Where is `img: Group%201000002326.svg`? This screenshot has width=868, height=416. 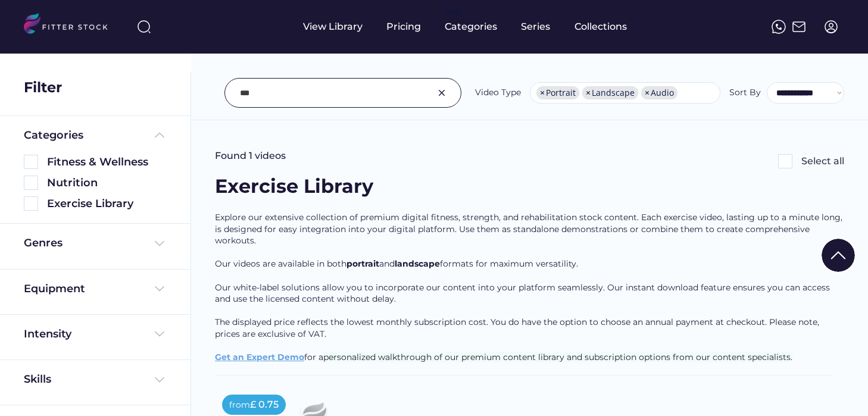
img: Group%201000002326.svg is located at coordinates (442, 93).